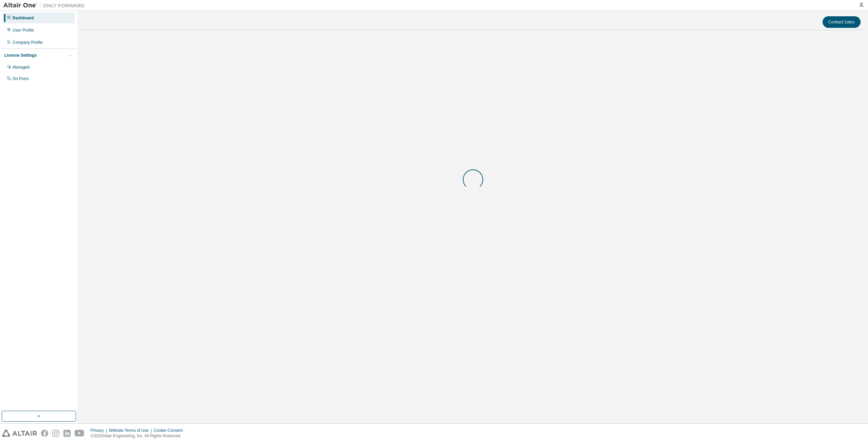 This screenshot has height=443, width=868. Describe the element at coordinates (20, 433) in the screenshot. I see `img: altair_logo.svg` at that location.